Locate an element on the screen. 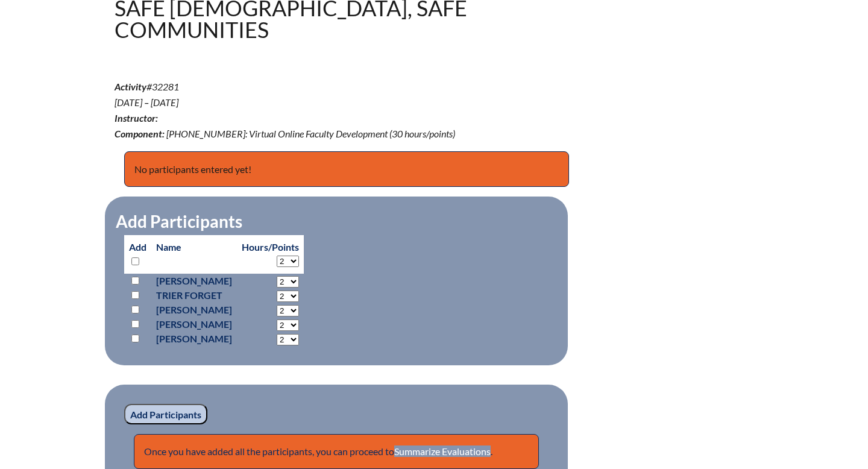 The width and height of the screenshot is (868, 469). b: Component: is located at coordinates (139, 133).